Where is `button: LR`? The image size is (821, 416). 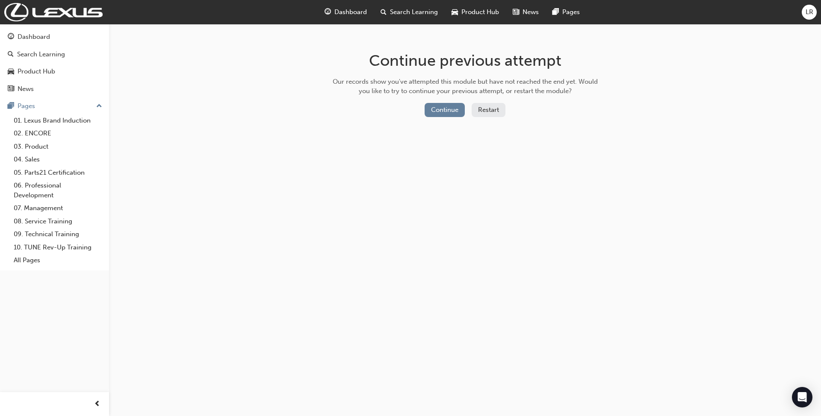
button: LR is located at coordinates (809, 12).